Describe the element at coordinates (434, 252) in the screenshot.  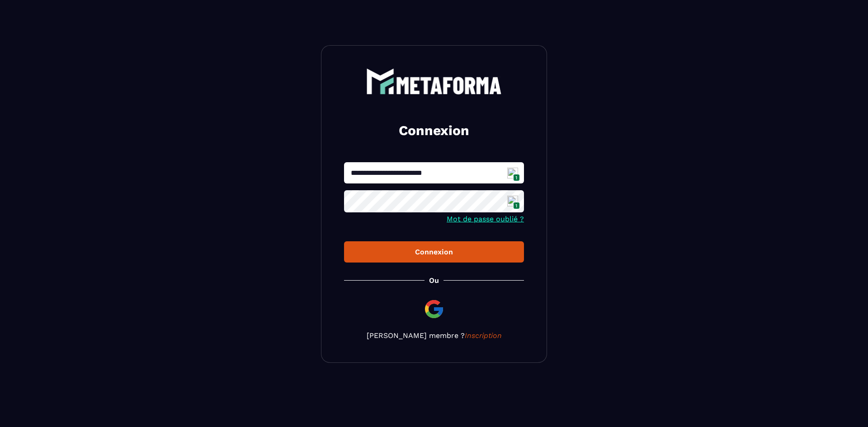
I see `div: Connexion` at that location.